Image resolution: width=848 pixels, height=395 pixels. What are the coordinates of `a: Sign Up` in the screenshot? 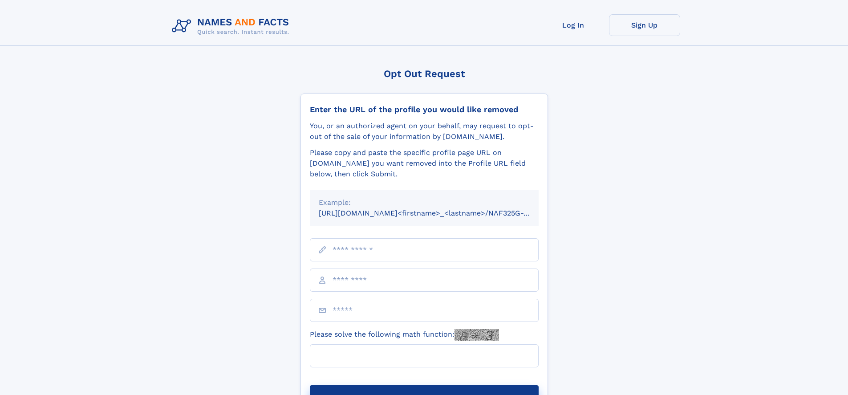 It's located at (645, 25).